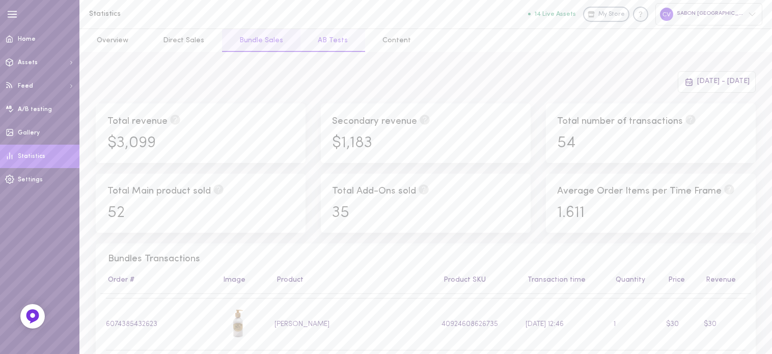 The width and height of the screenshot is (772, 354). I want to click on button: Quantity, so click(628, 280).